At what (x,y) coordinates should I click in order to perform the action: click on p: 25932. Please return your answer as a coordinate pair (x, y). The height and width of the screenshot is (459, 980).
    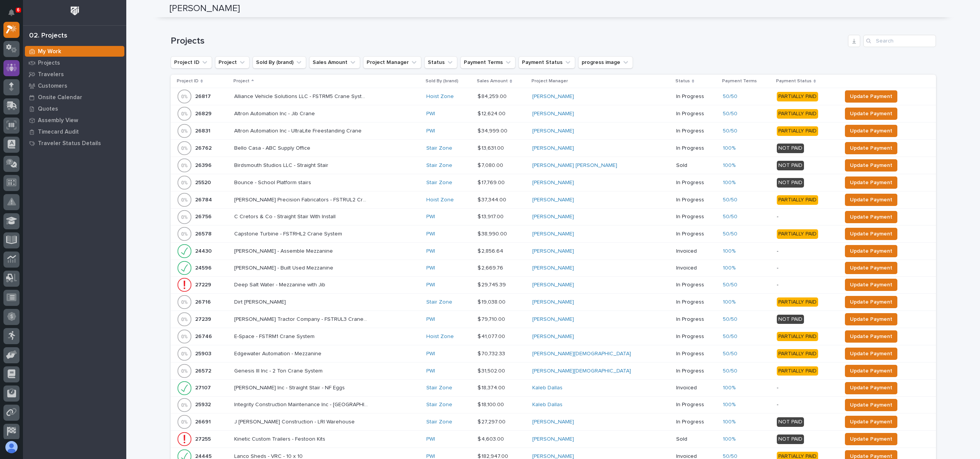
    Looking at the image, I should click on (204, 404).